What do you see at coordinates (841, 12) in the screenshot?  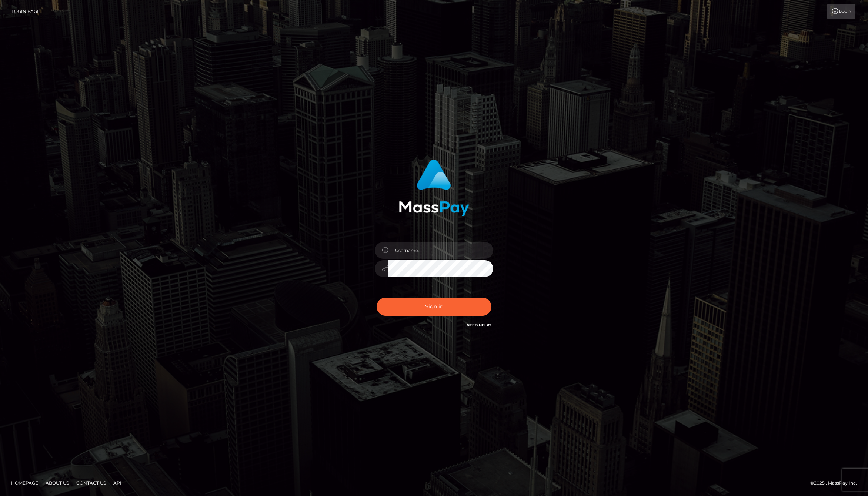 I see `a: Login` at bounding box center [841, 12].